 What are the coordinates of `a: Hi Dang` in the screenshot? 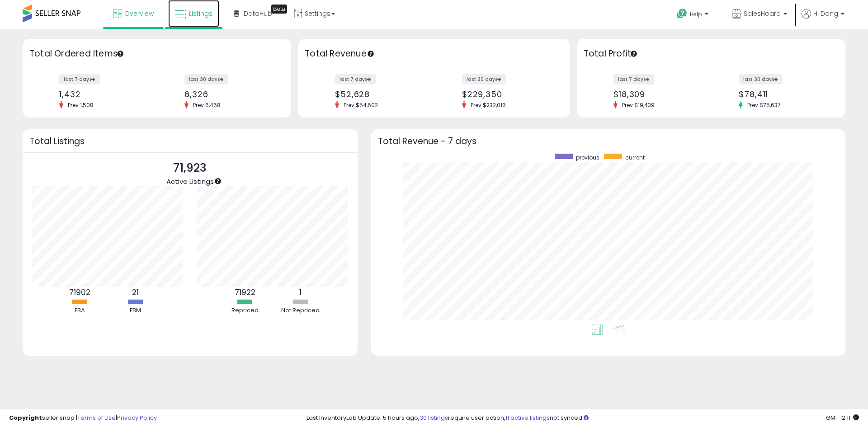 It's located at (823, 19).